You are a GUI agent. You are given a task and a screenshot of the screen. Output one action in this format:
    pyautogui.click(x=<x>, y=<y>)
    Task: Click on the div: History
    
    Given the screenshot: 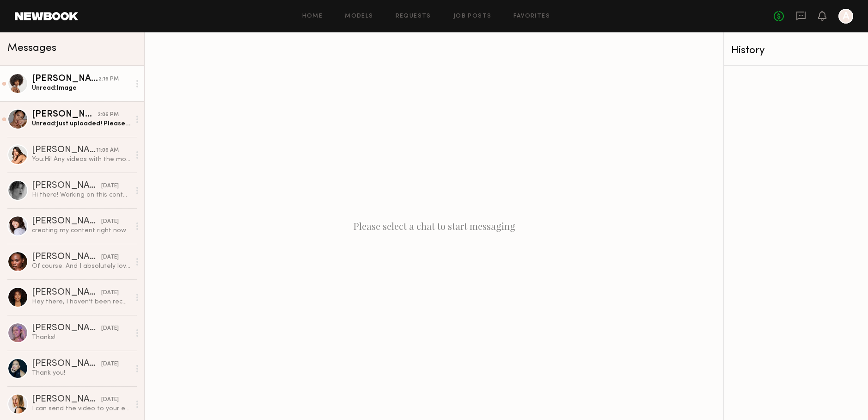 What is the action you would take?
    pyautogui.click(x=795, y=50)
    